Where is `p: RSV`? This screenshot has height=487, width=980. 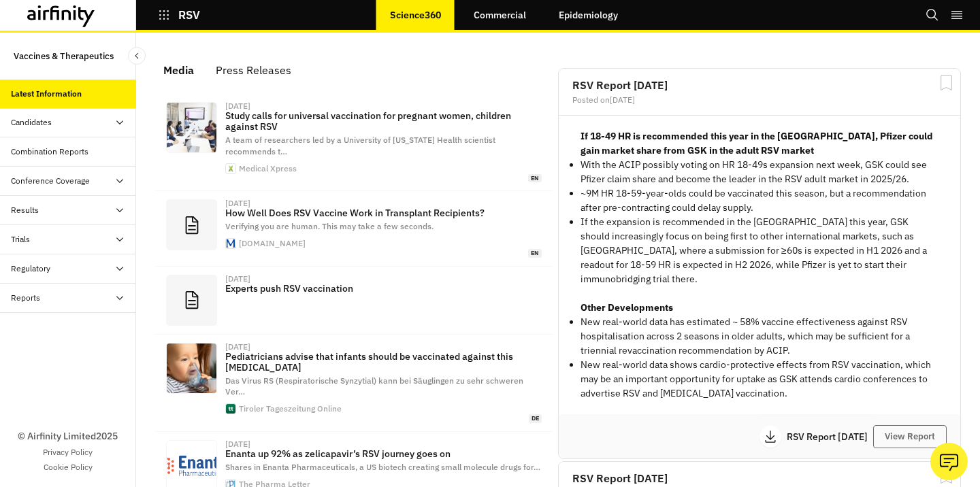
p: RSV is located at coordinates (189, 15).